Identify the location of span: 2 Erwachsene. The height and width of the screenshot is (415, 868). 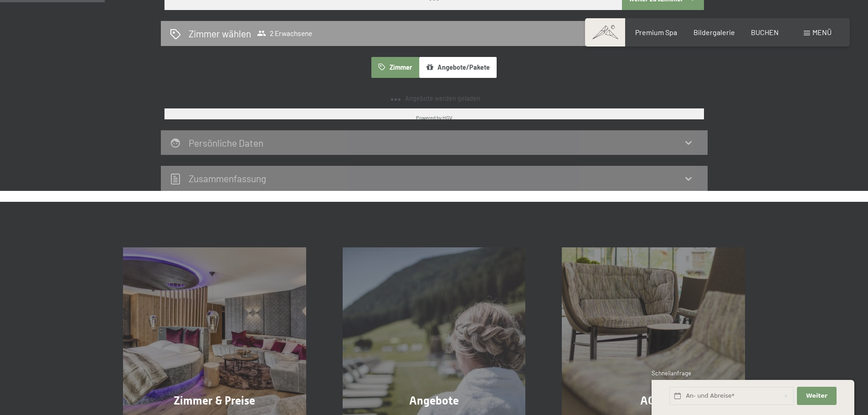
(284, 33).